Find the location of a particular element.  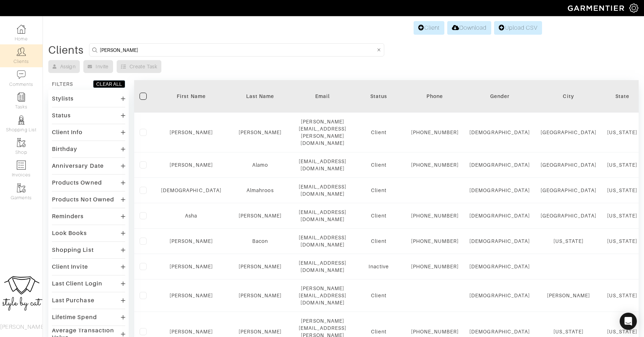

img: clients-icon-6bae9207a08558b7cb47a8932f037763ab4055f8c8b6bfacd5dc20c3e0201464.png is located at coordinates (21, 51).